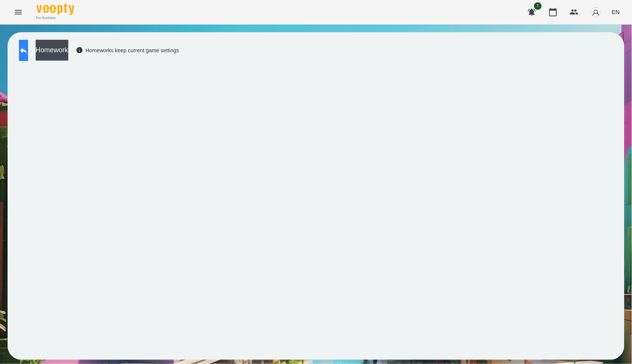 Image resolution: width=632 pixels, height=364 pixels. What do you see at coordinates (55, 9) in the screenshot?
I see `img: Voopty Logo` at bounding box center [55, 9].